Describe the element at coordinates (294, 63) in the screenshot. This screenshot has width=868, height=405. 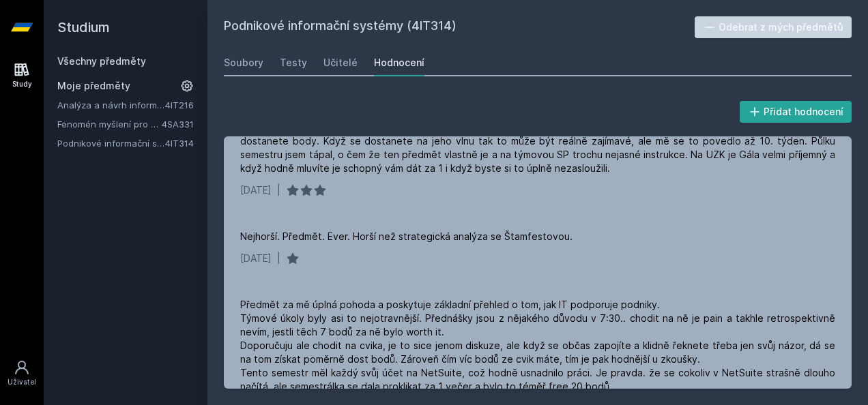
I see `a: Testy` at that location.